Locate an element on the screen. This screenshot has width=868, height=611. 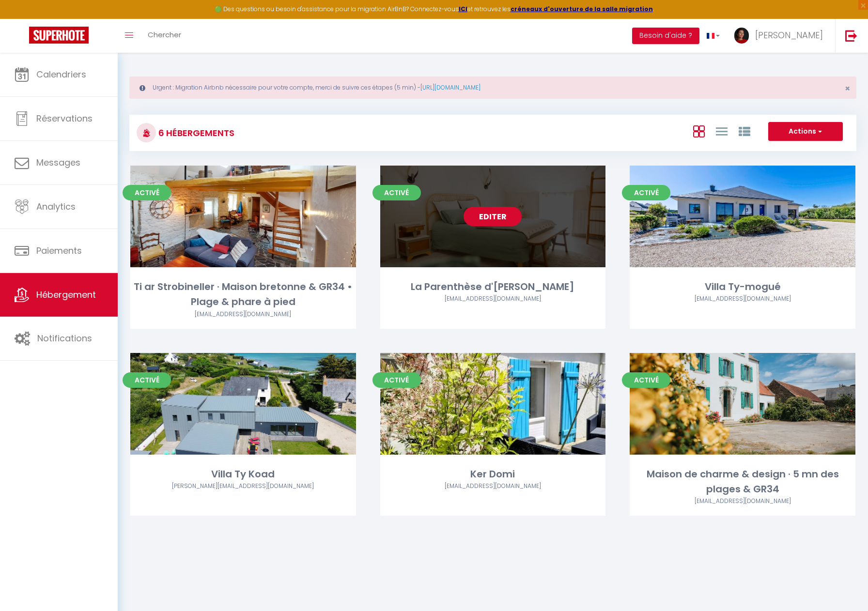
div: Ker Domi is located at coordinates (493, 474).